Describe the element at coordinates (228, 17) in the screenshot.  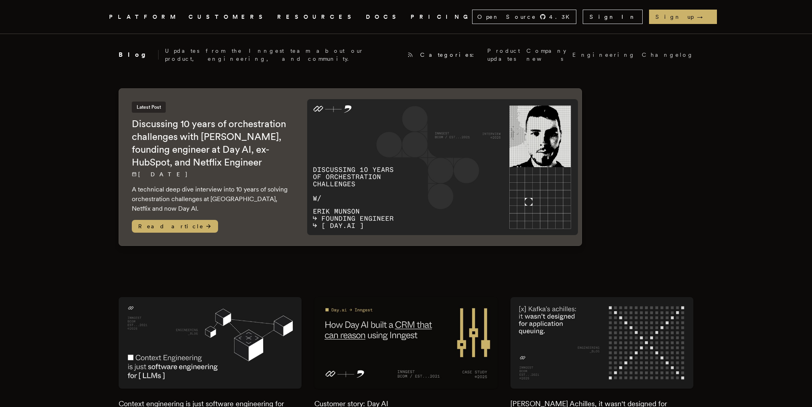
I see `a: CUSTOMERS` at that location.